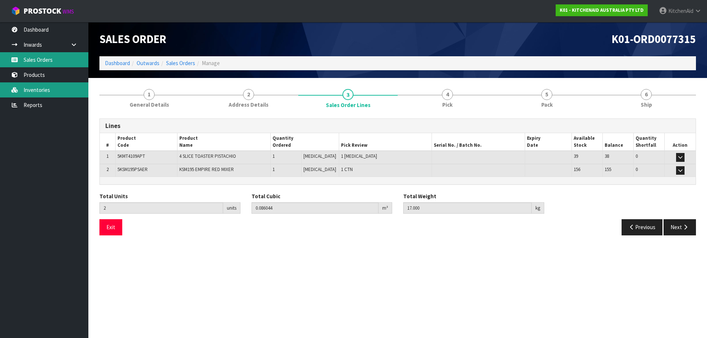 Image resolution: width=707 pixels, height=338 pixels. I want to click on th: Available Stock, so click(587, 142).